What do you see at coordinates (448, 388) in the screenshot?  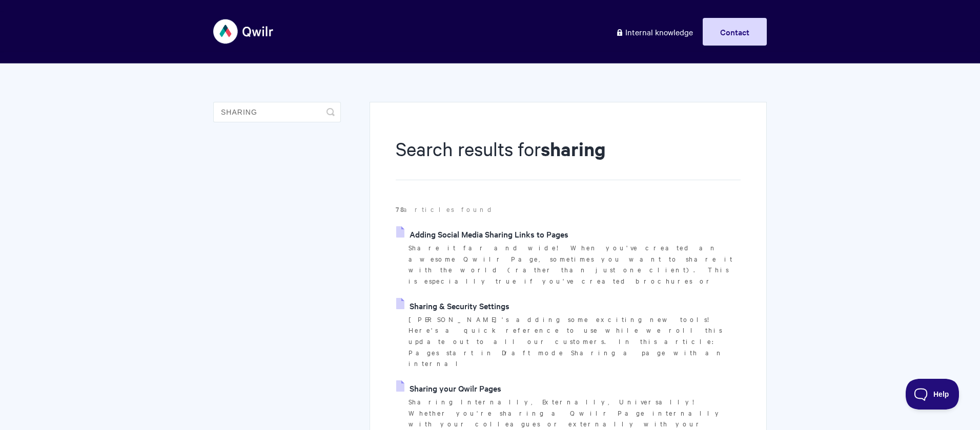 I see `a: Sharing your Qwilr Pages` at bounding box center [448, 388].